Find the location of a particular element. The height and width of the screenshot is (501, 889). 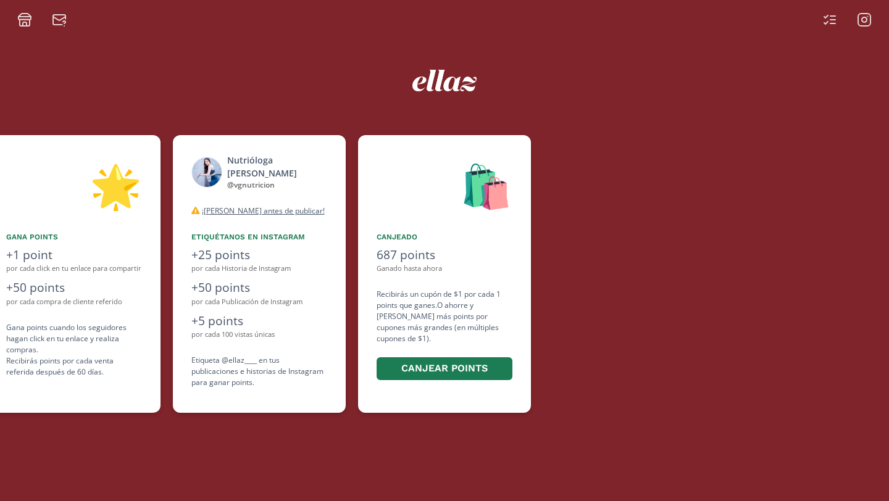

img: 335926460_244877067895799_843587649262282083_n.jpg is located at coordinates (207, 172).